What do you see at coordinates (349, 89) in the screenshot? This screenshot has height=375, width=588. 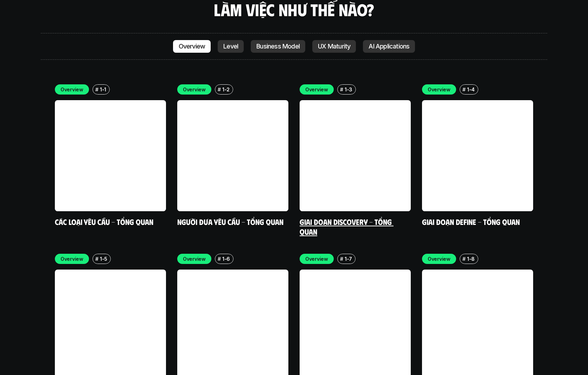 I see `p: 1-3` at bounding box center [349, 89].